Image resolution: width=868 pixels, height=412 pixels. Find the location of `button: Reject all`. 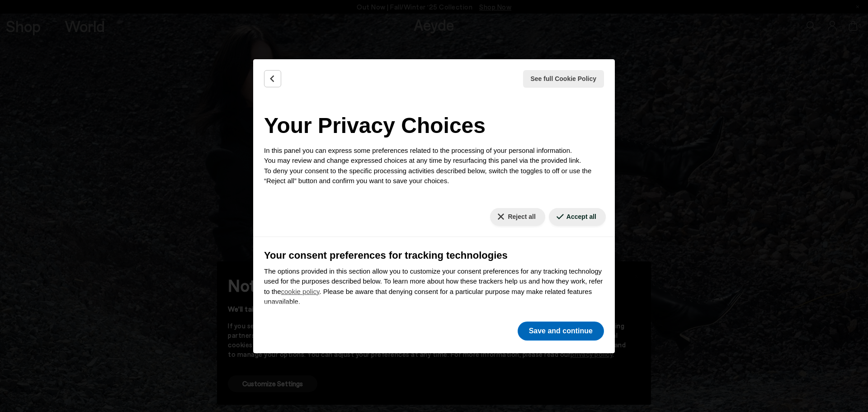

button: Reject all is located at coordinates (517, 217).